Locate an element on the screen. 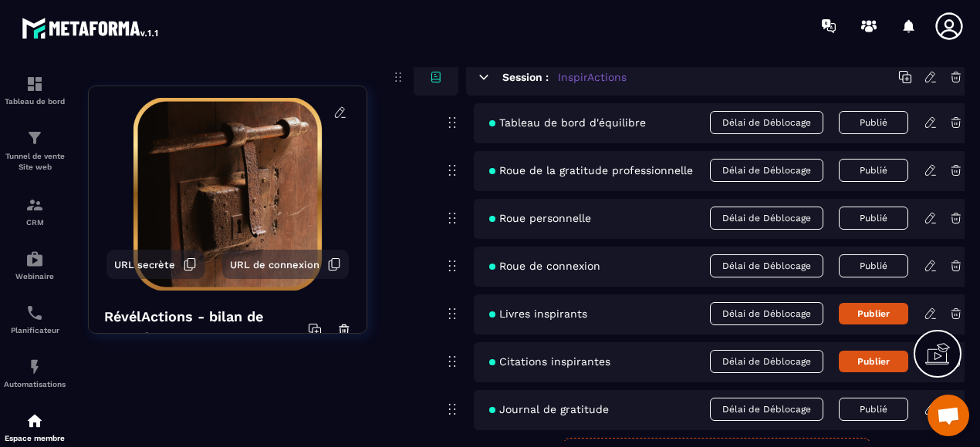 This screenshot has height=447, width=980. span: URL secrète is located at coordinates (144, 264).